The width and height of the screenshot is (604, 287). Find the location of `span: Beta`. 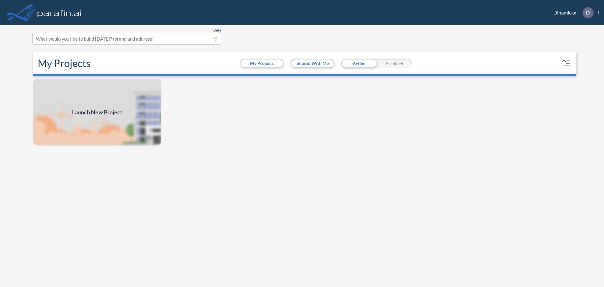

span: Beta is located at coordinates (217, 30).